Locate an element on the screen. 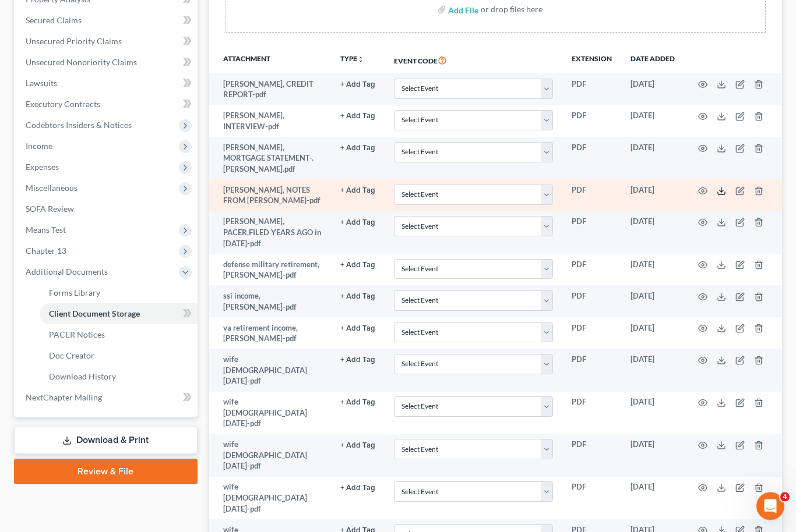  a: Lawsuits is located at coordinates (106, 84).